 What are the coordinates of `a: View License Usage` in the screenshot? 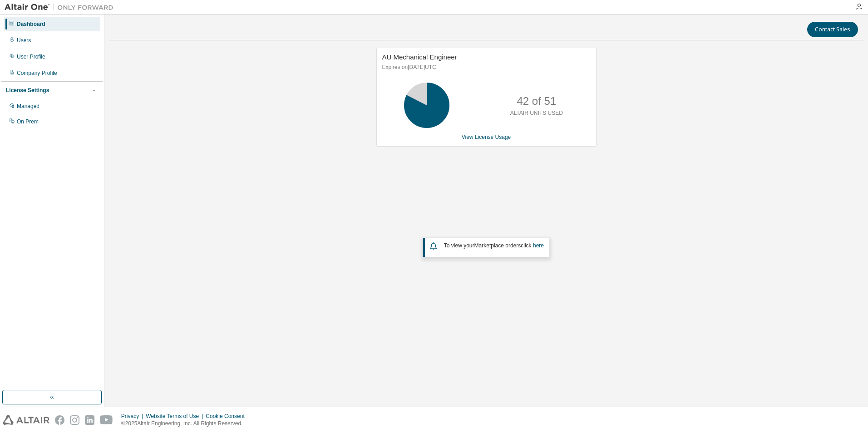 It's located at (486, 137).